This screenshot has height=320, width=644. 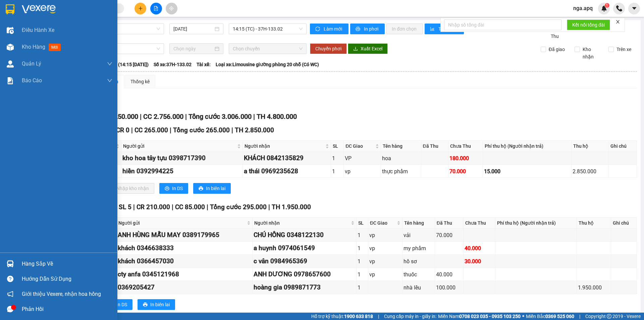 I want to click on span: TH 2.850.000, so click(x=254, y=130).